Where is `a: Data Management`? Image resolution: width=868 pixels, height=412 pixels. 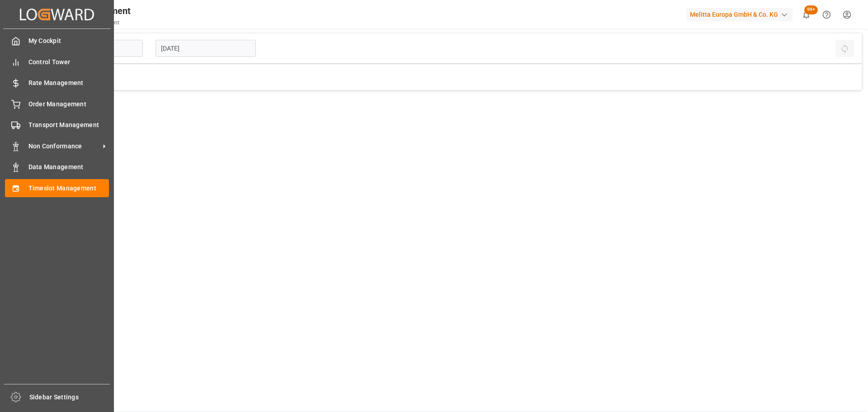
a: Data Management is located at coordinates (57, 167).